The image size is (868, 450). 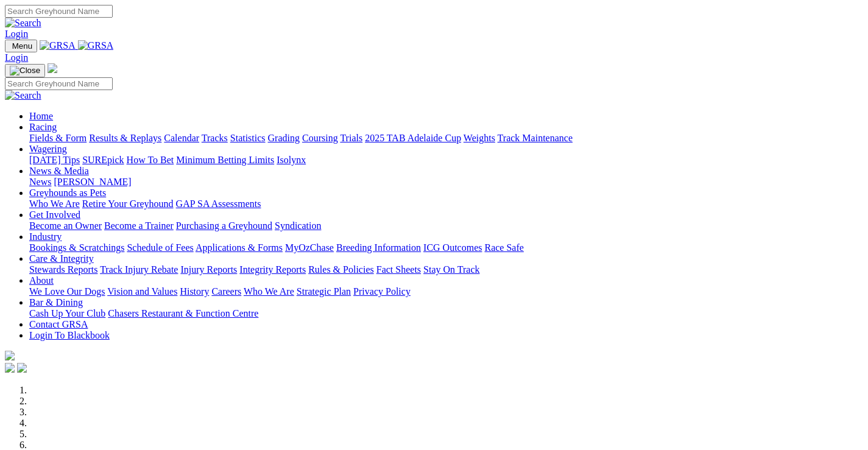 I want to click on a: Wagering, so click(x=48, y=148).